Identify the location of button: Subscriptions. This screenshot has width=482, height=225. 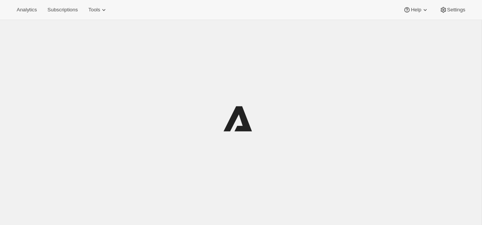
(63, 10).